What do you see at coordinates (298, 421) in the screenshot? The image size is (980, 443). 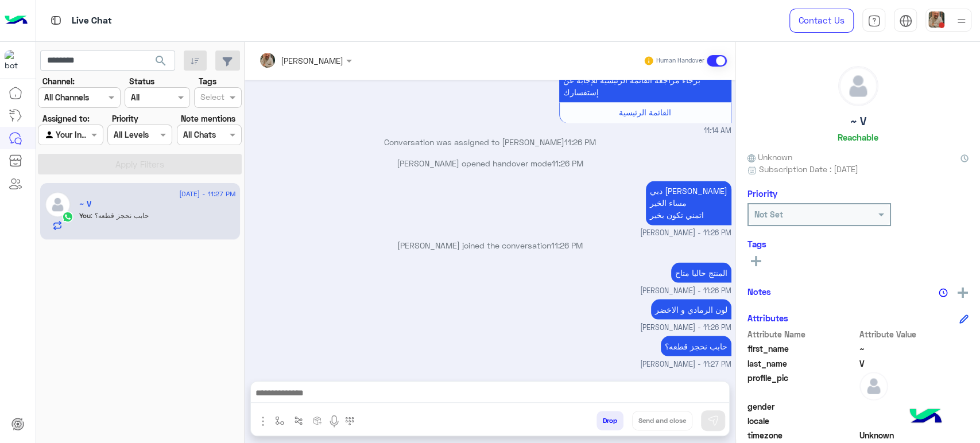 I see `img: Trigger scenario` at bounding box center [298, 421].